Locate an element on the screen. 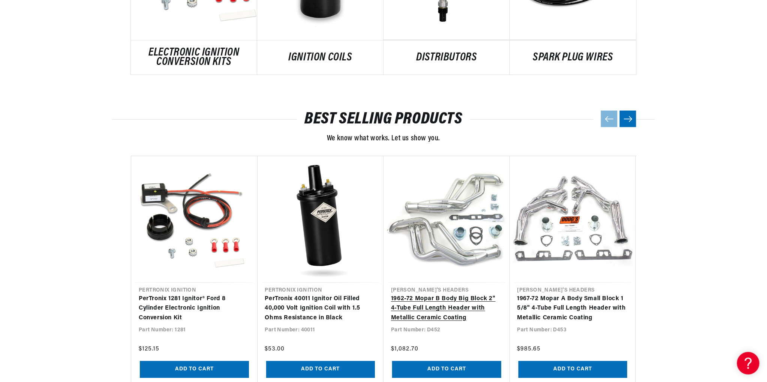 Image resolution: width=767 pixels, height=382 pixels. button: Next slide is located at coordinates (628, 119).